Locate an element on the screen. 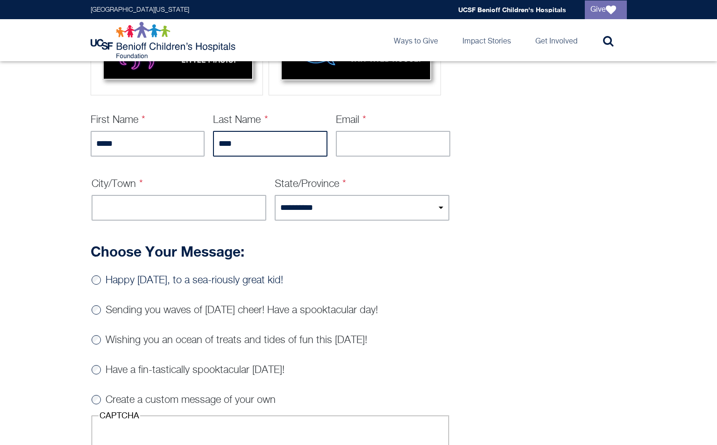 Image resolution: width=717 pixels, height=445 pixels. label: Email is located at coordinates (351, 120).